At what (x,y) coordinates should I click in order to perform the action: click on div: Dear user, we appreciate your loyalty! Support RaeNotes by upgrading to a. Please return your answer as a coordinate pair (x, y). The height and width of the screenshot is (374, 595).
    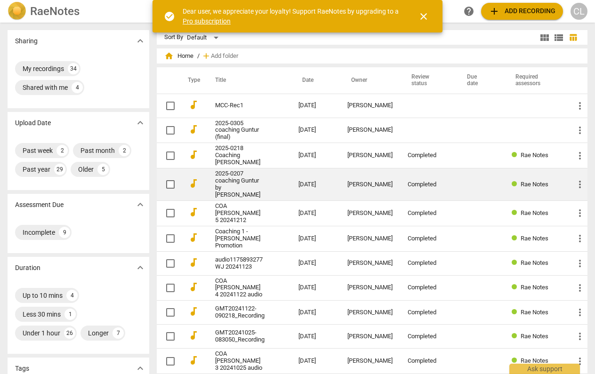
    Looking at the image, I should click on (292, 16).